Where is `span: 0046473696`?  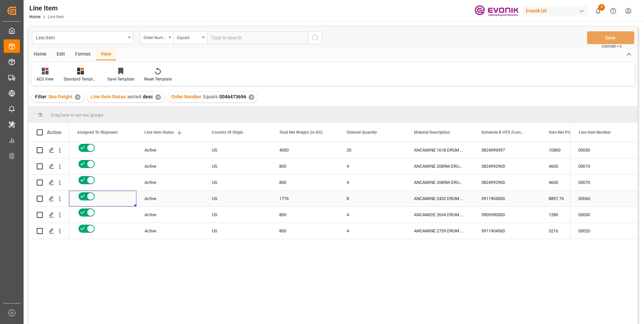 span: 0046473696 is located at coordinates (233, 97).